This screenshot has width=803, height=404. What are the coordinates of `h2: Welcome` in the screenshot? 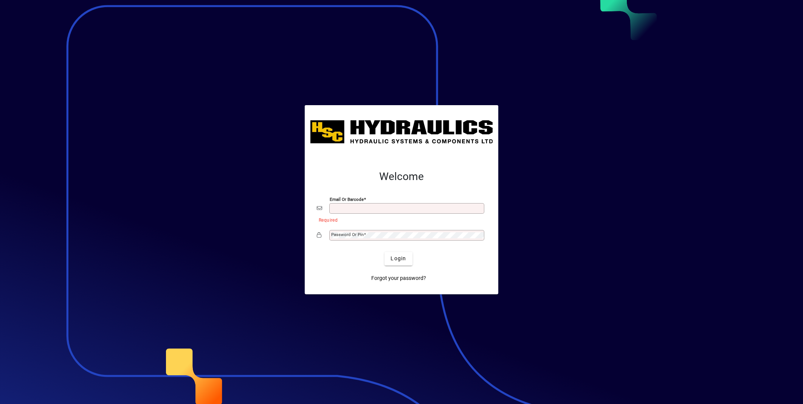 It's located at (402, 177).